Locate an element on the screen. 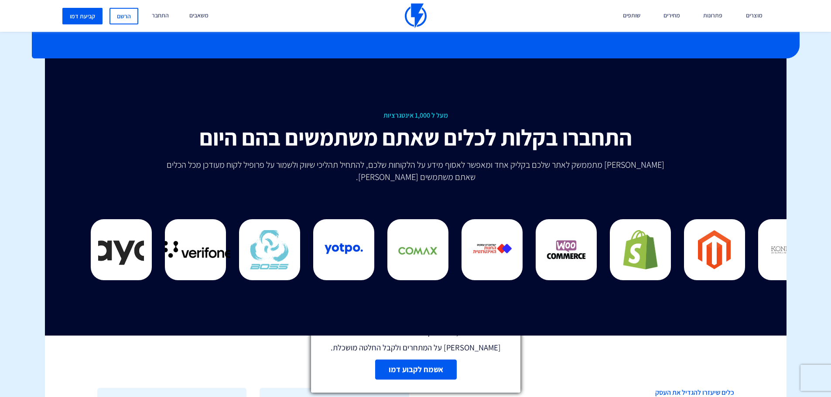 The height and width of the screenshot is (397, 831). a: קביעת דמו is located at coordinates (82, 16).